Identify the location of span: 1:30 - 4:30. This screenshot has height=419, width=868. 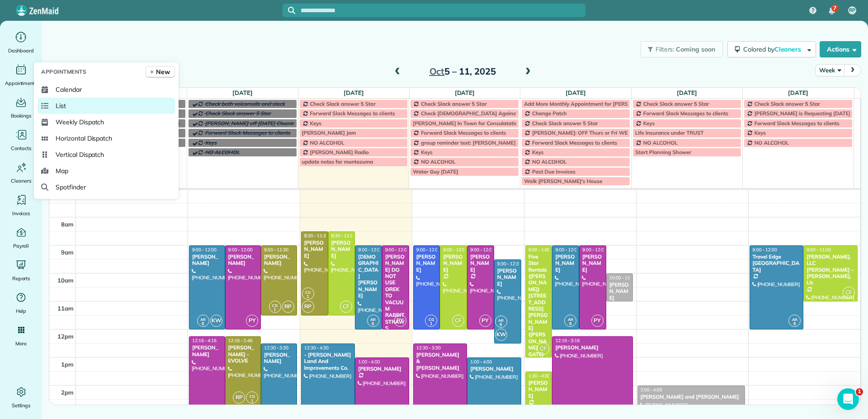
(539, 376).